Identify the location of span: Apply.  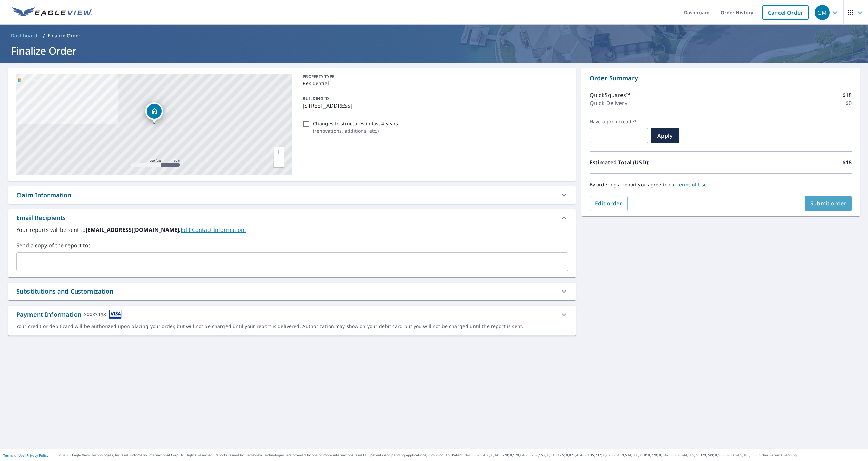
(665, 135).